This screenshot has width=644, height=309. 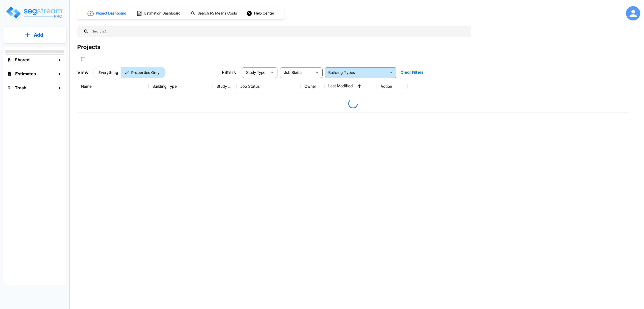 What do you see at coordinates (218, 13) in the screenshot?
I see `h1: Search RS Means Costs` at bounding box center [218, 13].